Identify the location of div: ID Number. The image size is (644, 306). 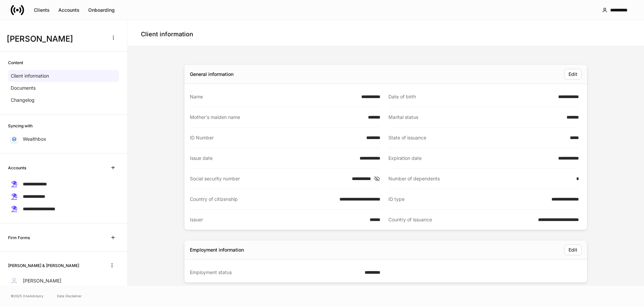
(276, 138).